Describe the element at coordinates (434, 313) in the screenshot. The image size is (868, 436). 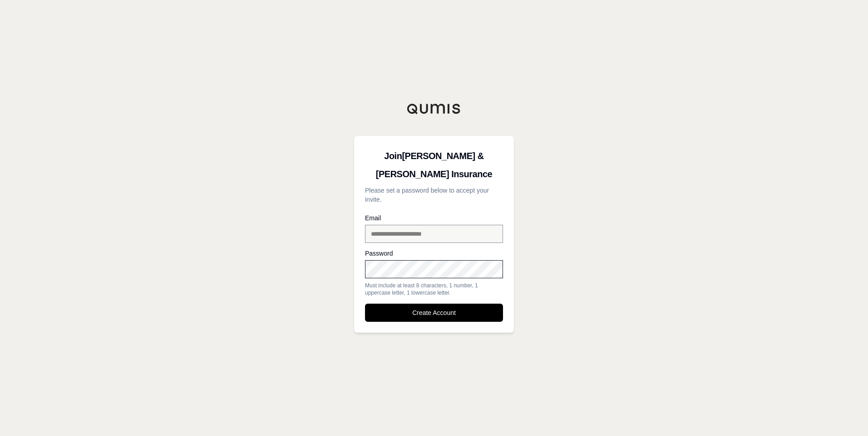
I see `button: Create Account` at that location.